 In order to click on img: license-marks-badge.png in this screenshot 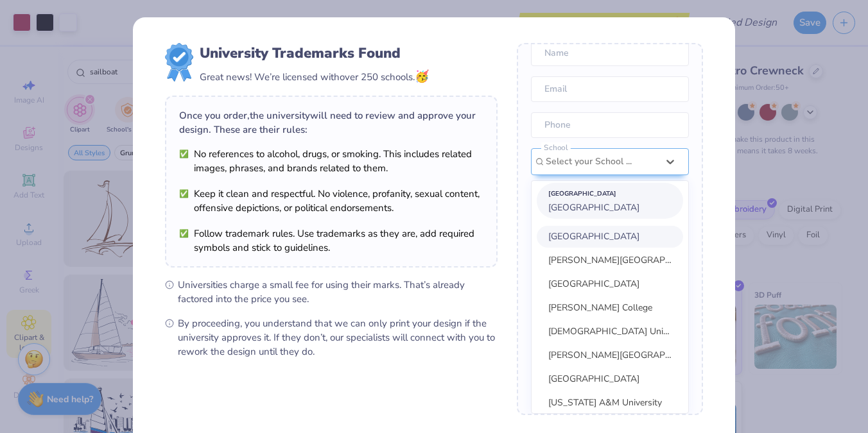, I will do `click(179, 62)`.